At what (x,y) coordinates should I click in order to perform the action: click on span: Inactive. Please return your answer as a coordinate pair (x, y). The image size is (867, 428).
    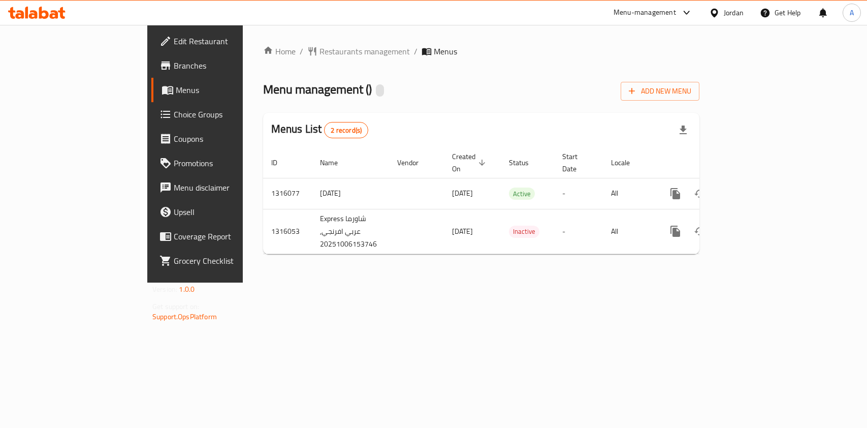
    Looking at the image, I should click on (524, 231).